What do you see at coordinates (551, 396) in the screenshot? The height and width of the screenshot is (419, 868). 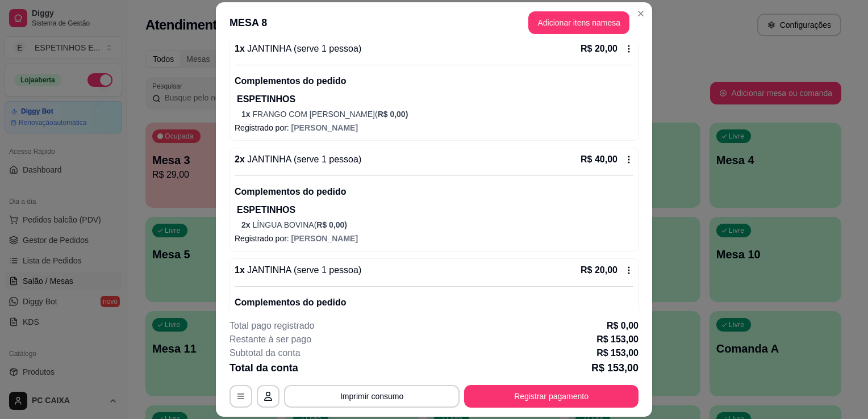 I see `button: Registrar pagamento` at bounding box center [551, 396].